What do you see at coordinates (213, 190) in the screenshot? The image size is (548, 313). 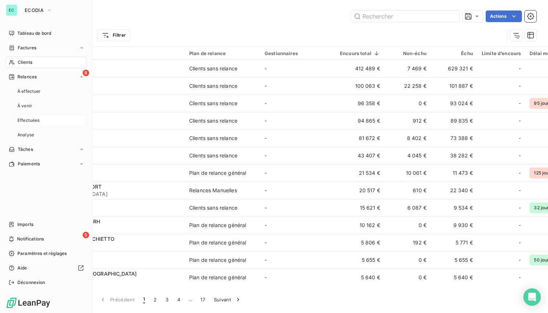 I see `div: Relances Manuelles` at bounding box center [213, 190].